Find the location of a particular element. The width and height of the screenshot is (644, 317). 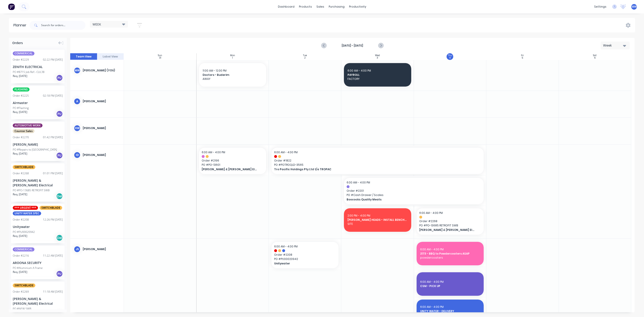

span: Order # 2268 is located at coordinates (450, 221).